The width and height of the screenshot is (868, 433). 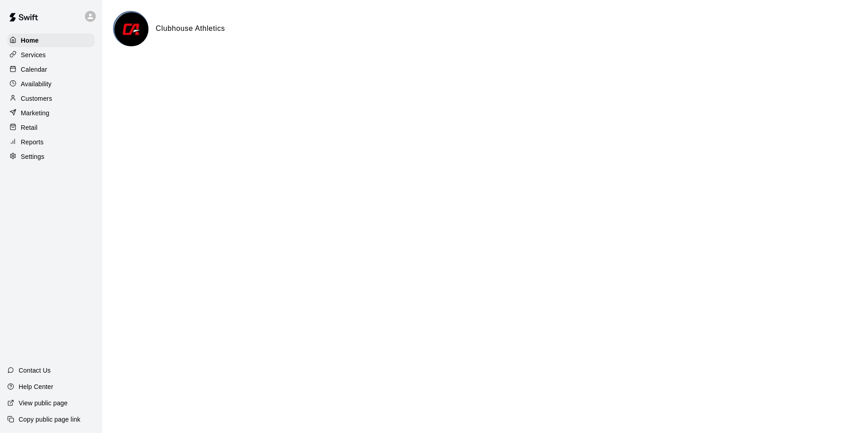 I want to click on a: Calendar, so click(x=51, y=69).